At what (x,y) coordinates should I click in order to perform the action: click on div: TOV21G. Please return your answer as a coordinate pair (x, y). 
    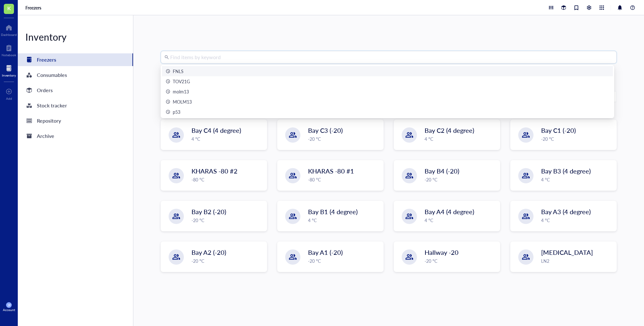
    Looking at the image, I should click on (182, 82).